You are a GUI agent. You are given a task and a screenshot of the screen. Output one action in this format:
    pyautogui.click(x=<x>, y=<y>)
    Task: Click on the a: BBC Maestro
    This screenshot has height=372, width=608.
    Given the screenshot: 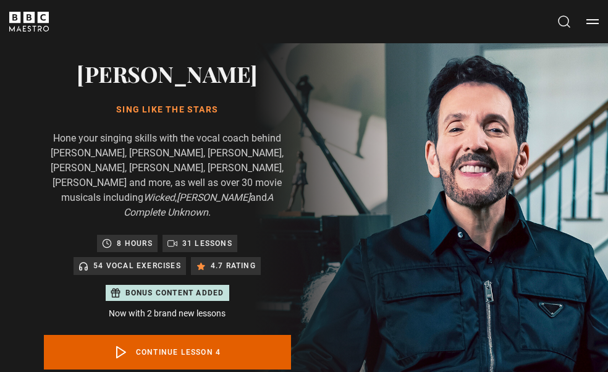 What is the action you would take?
    pyautogui.click(x=29, y=22)
    